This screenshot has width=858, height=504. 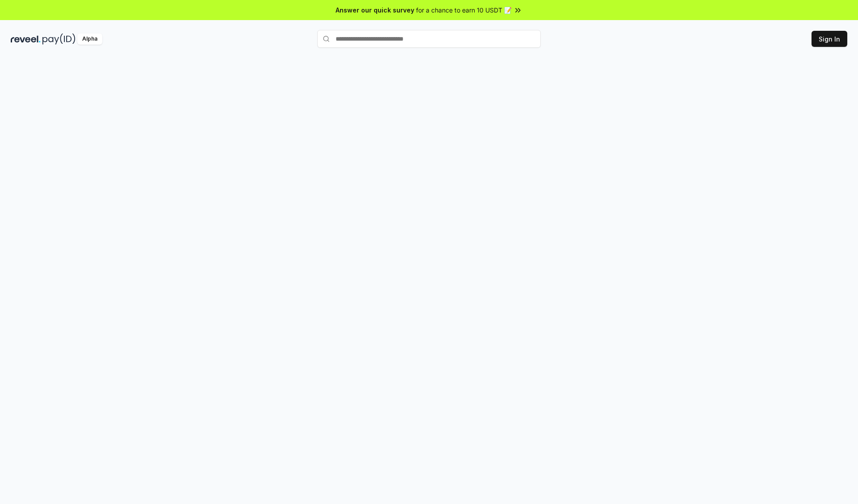 What do you see at coordinates (464, 10) in the screenshot?
I see `span: for a chance to earn 10 USDT 📝` at bounding box center [464, 10].